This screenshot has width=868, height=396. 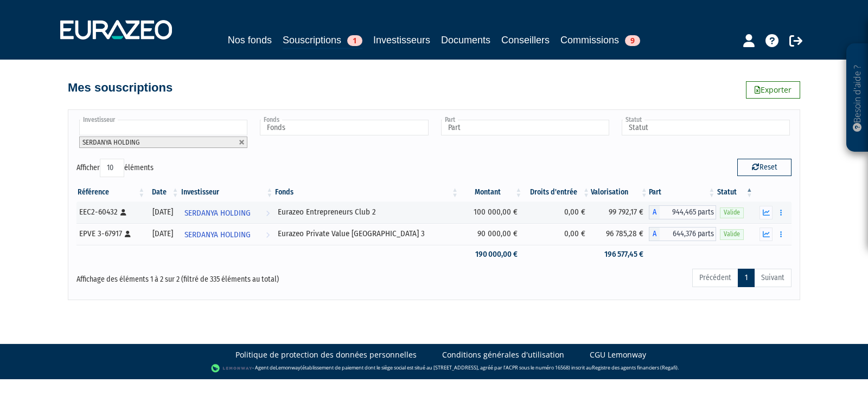 I want to click on td: 100 000,00 €, so click(x=491, y=212).